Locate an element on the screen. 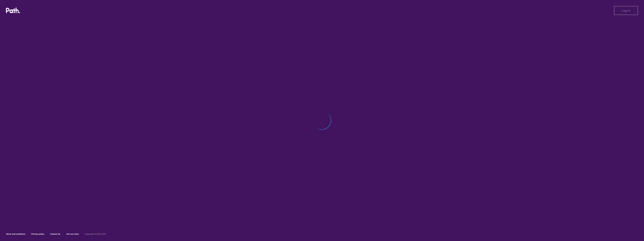 This screenshot has height=241, width=644. button: Log in is located at coordinates (626, 10).